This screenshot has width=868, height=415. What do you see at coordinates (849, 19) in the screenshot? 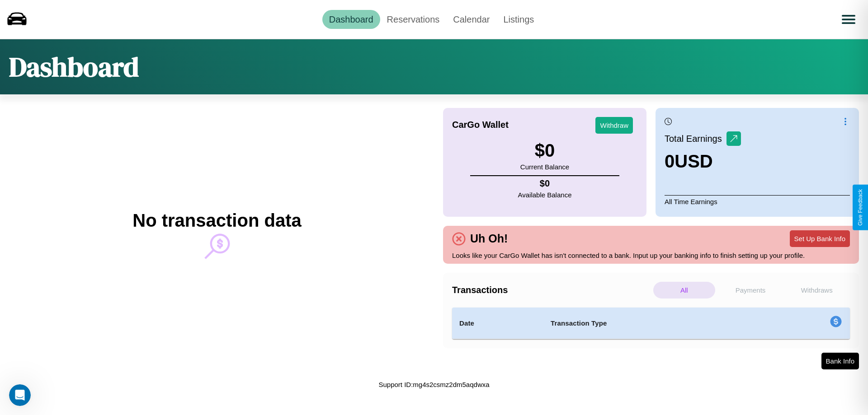
I see `button: Open menu` at bounding box center [849, 19].